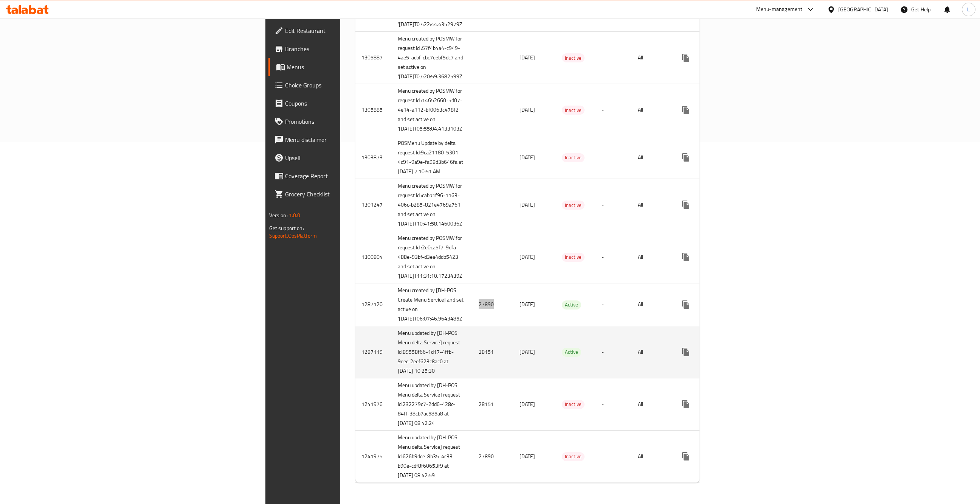 The height and width of the screenshot is (504, 980). I want to click on span: Grocery Checklist, so click(353, 194).